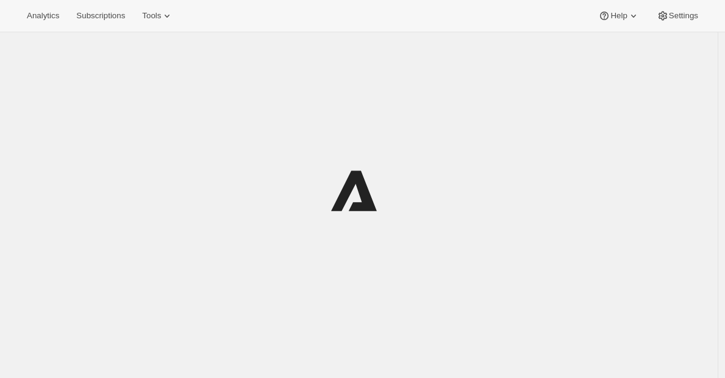 The width and height of the screenshot is (725, 378). What do you see at coordinates (43, 16) in the screenshot?
I see `button: Analytics` at bounding box center [43, 16].